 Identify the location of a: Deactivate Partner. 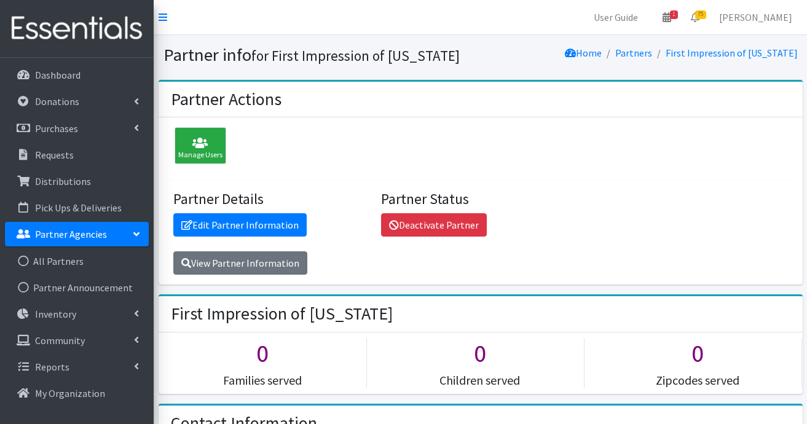
(434, 225).